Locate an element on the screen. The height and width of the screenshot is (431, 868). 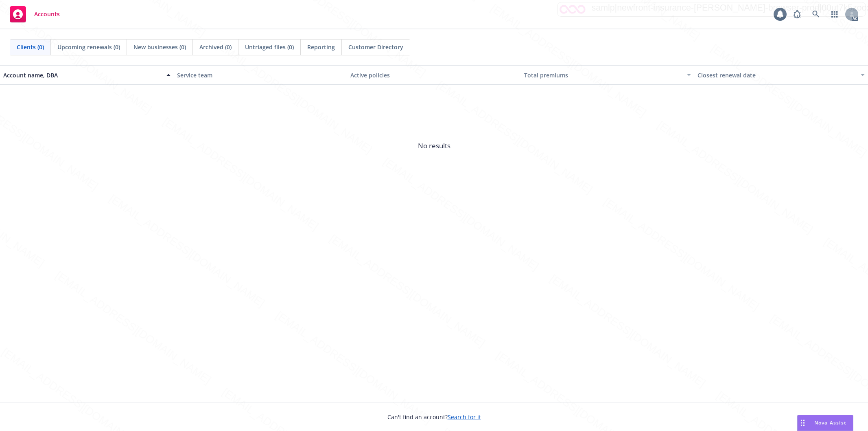
div: Account name, DBA is located at coordinates (82, 75).